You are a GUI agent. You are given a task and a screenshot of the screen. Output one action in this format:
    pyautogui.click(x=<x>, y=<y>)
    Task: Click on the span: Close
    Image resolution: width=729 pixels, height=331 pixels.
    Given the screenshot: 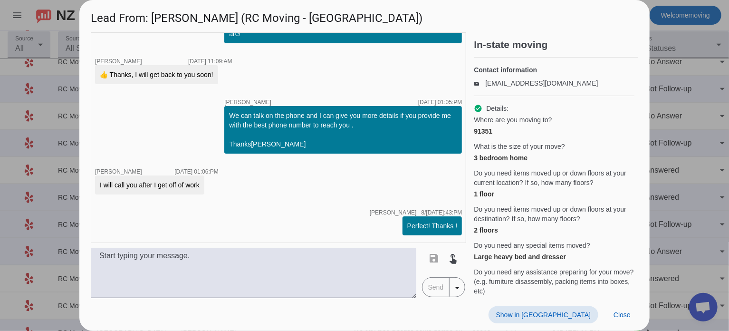 What is the action you would take?
    pyautogui.click(x=622, y=315)
    